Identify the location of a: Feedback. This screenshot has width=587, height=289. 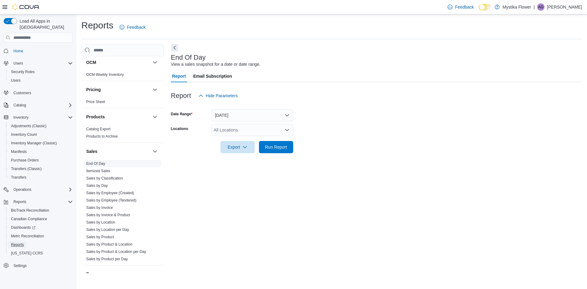
(461, 7).